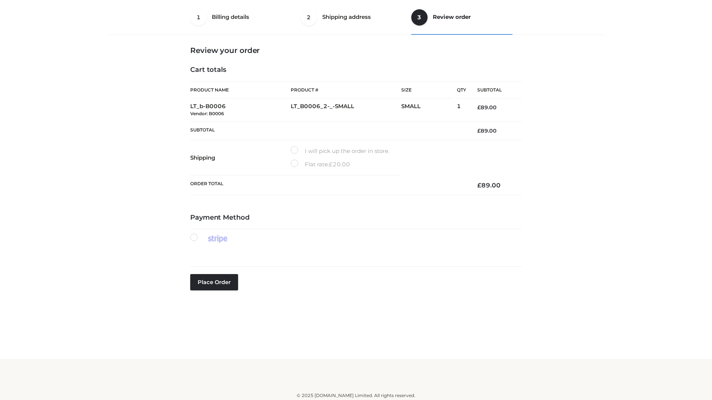 Image resolution: width=712 pixels, height=400 pixels. Describe the element at coordinates (240, 158) in the screenshot. I see `th: Shipping` at that location.